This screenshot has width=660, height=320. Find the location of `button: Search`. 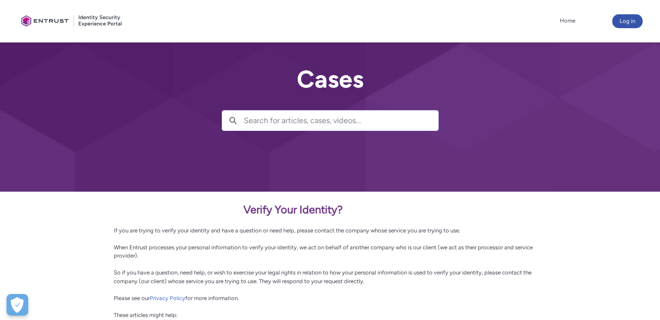

button: Search is located at coordinates (233, 121).